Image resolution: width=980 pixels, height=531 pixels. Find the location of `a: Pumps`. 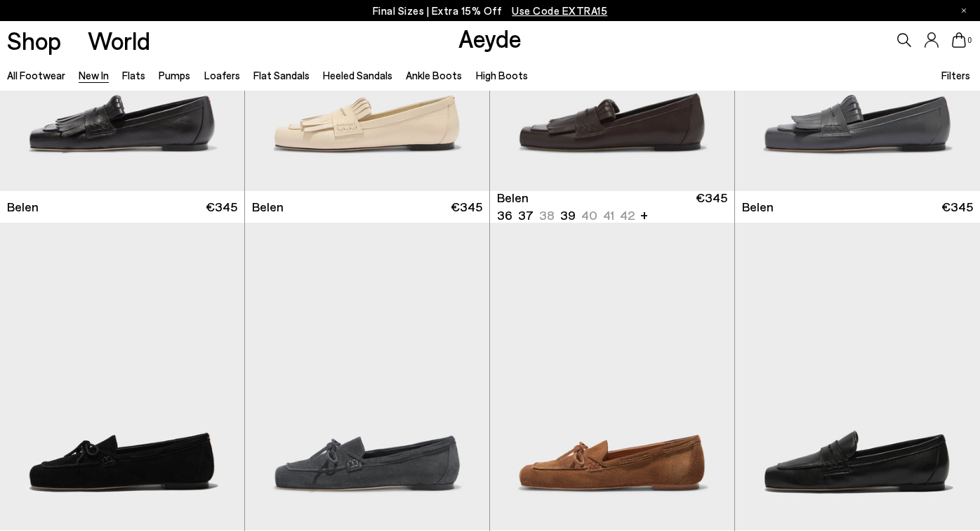

a: Pumps is located at coordinates (174, 75).